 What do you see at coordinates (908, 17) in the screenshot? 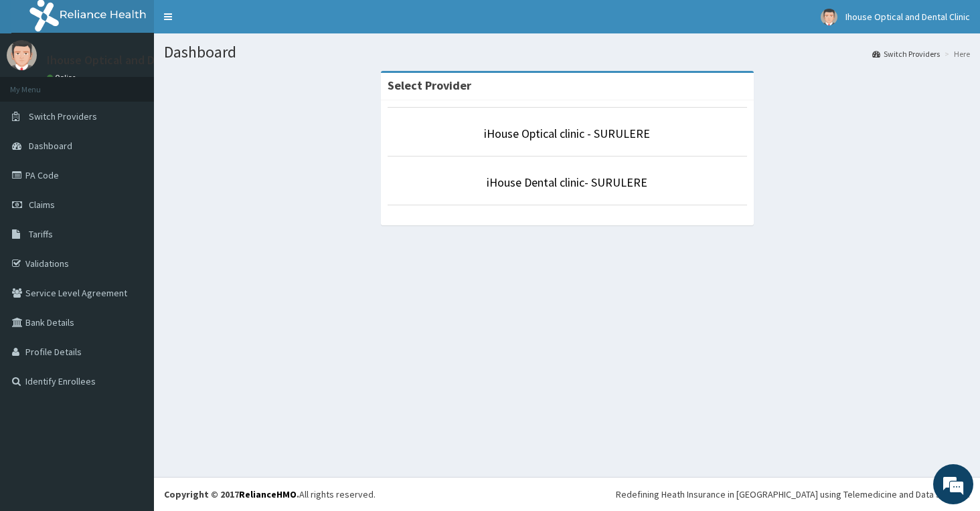
I see `span: Ihouse Optical and Dental Clinic` at bounding box center [908, 17].